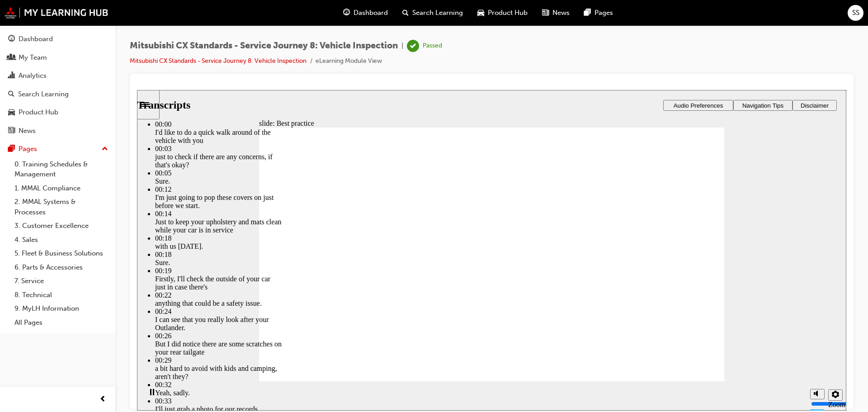 The width and height of the screenshot is (868, 412). What do you see at coordinates (38, 112) in the screenshot?
I see `div: Product Hub` at bounding box center [38, 112].